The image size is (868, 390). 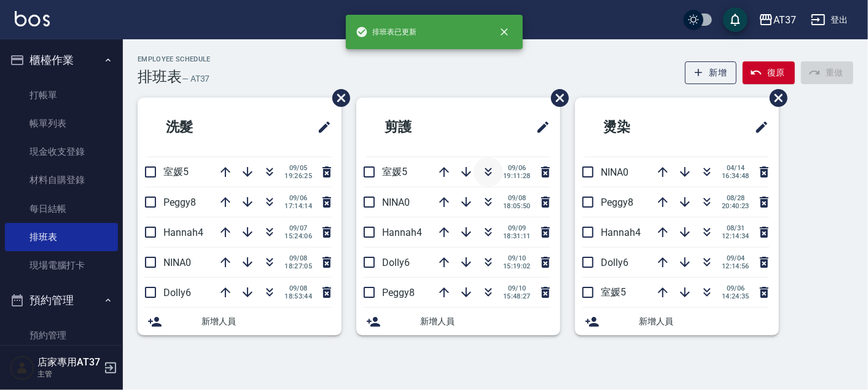 I want to click on button: close, so click(x=504, y=32).